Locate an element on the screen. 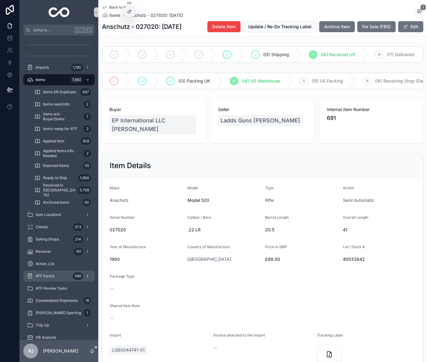 This screenshot has height=362, width=427. span: 20.5 is located at coordinates (301, 230).